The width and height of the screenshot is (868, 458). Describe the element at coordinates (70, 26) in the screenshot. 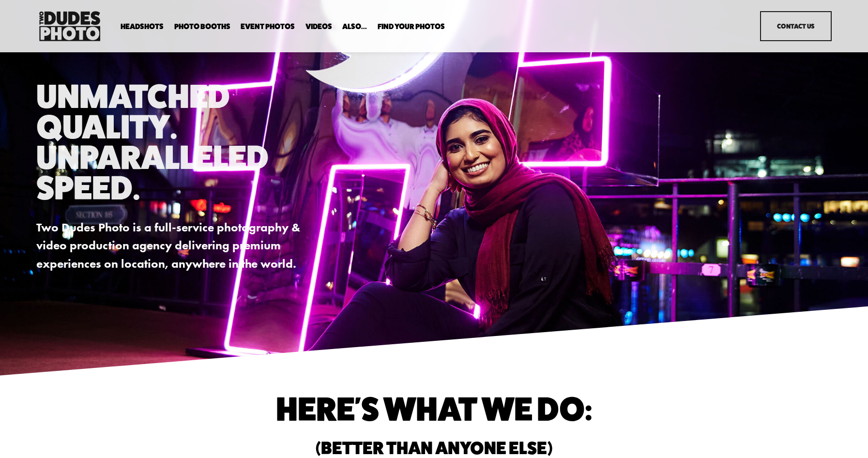

I see `img: Two Dudes Photo | Headshots, Portraits &amp; Photo Booths` at that location.